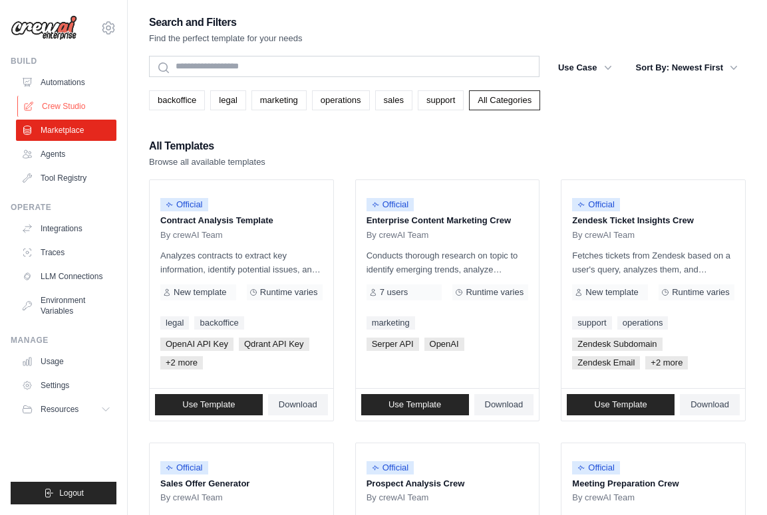 This screenshot has height=515, width=767. What do you see at coordinates (66, 178) in the screenshot?
I see `a: Tool Registry` at bounding box center [66, 178].